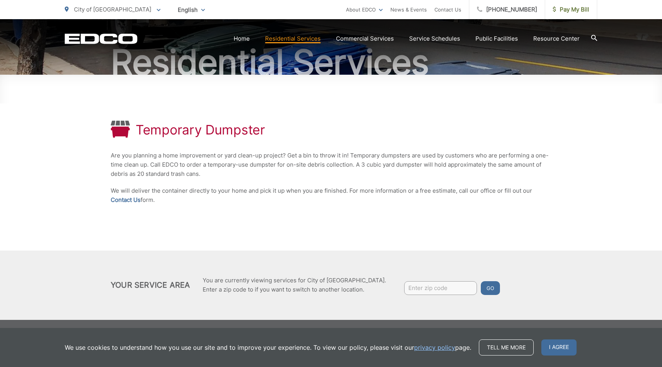  I want to click on a: Resource Center, so click(556, 39).